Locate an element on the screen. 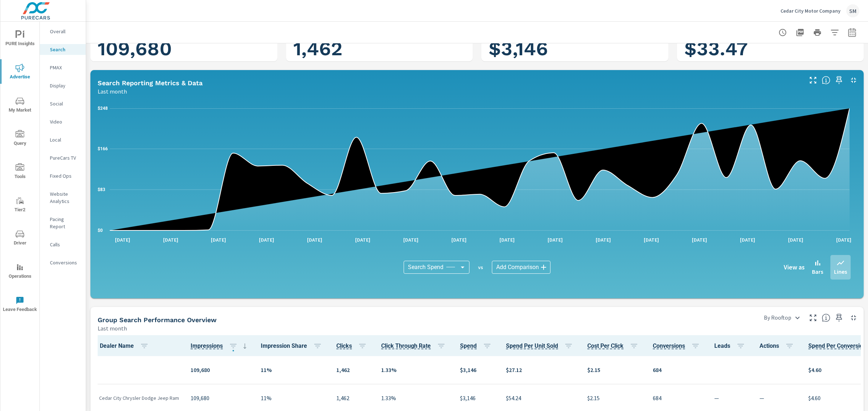 The width and height of the screenshot is (868, 411). span: Leads is located at coordinates (731, 346).